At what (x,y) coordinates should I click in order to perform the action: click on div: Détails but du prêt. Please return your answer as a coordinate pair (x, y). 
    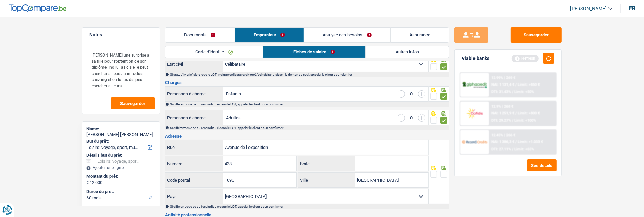
    Looking at the image, I should click on (121, 155).